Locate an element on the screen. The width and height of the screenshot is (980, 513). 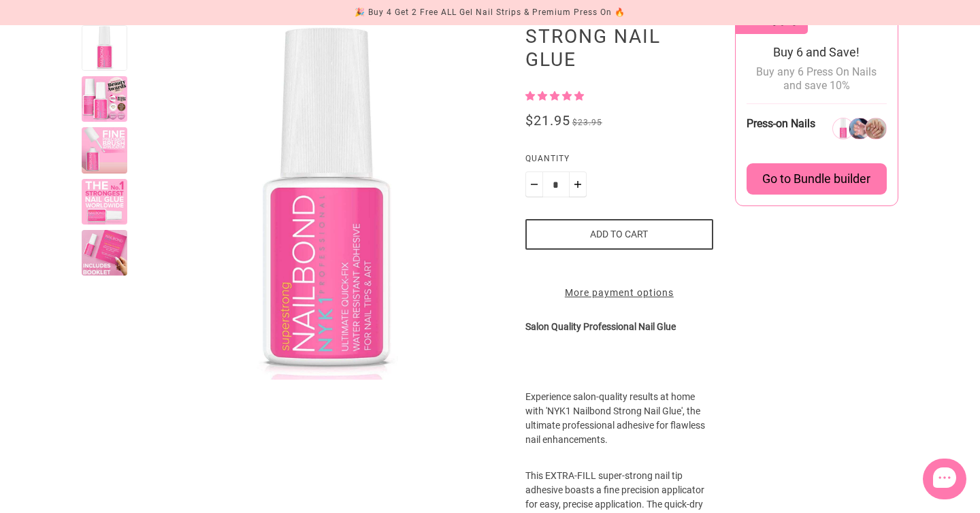
span: 10% is located at coordinates (783, 20).